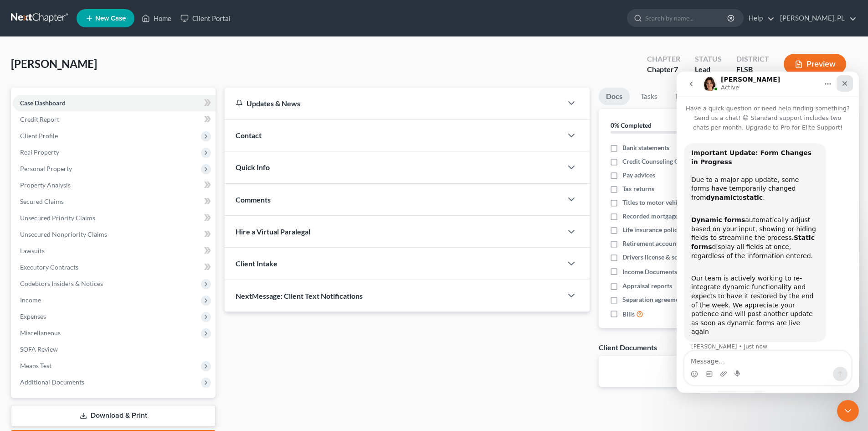  What do you see at coordinates (61, 283) in the screenshot?
I see `span: Codebtors Insiders & Notices` at bounding box center [61, 283].